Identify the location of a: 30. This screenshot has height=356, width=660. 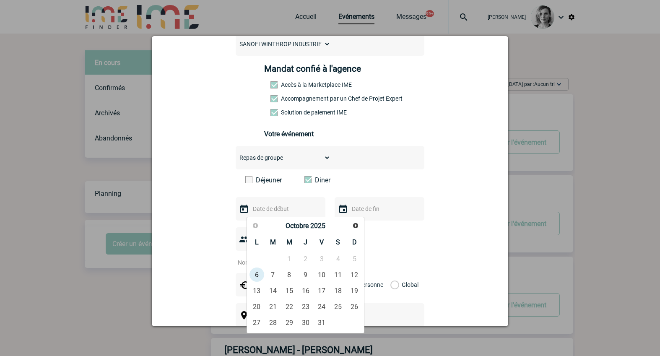
(305, 322).